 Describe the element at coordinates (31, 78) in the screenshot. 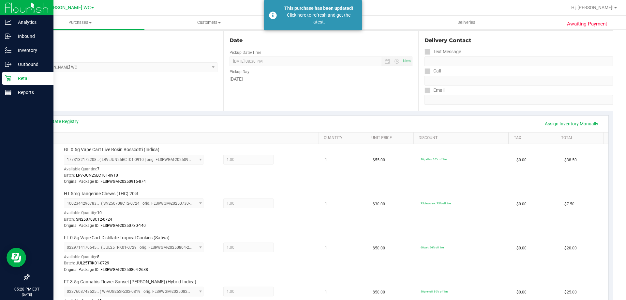

I see `p: Retail` at that location.